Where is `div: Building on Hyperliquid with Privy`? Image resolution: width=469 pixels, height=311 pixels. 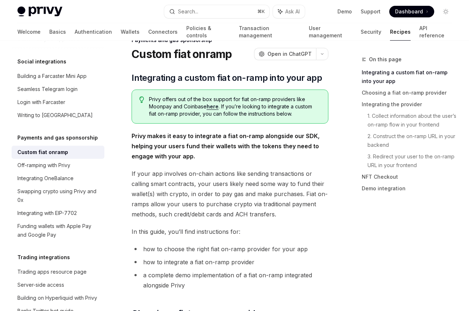 div: Building on Hyperliquid with Privy is located at coordinates (57, 298).